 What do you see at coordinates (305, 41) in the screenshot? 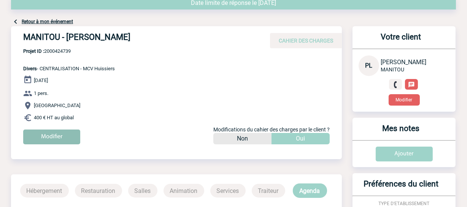
I see `span: CAHIER DES CHARGES` at bounding box center [305, 41].